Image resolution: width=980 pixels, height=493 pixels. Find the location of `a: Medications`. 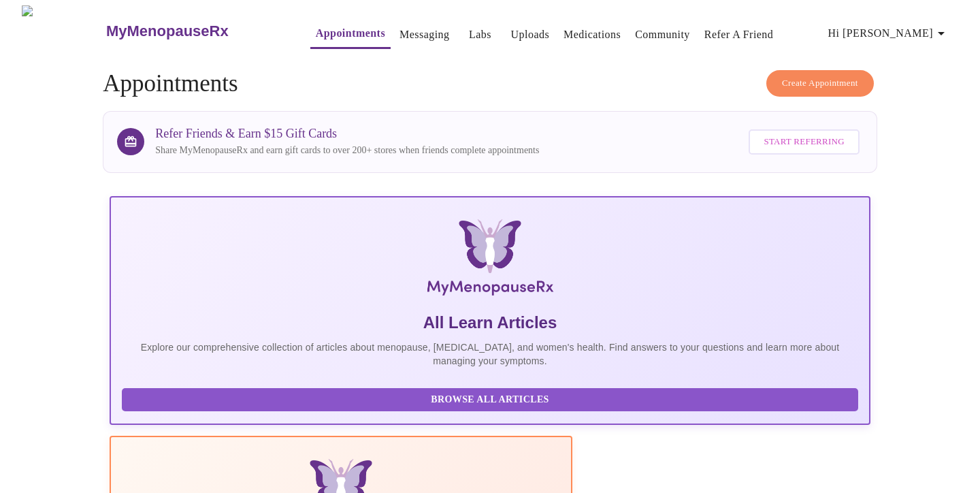

a: Medications is located at coordinates (592, 34).